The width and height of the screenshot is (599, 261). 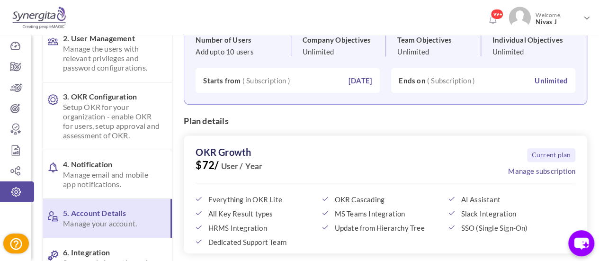 I want to click on label: Number of Users, so click(x=243, y=40).